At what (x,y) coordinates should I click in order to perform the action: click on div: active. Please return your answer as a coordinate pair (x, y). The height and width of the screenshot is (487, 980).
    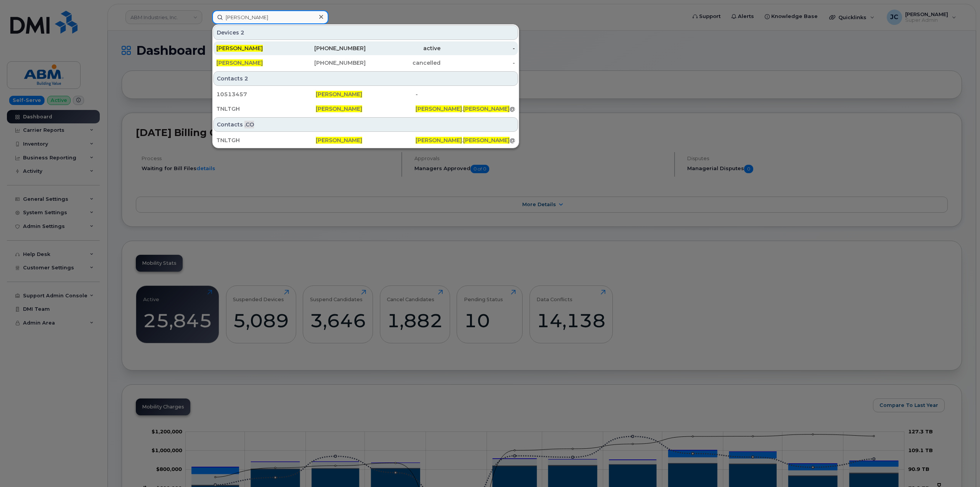
    Looking at the image, I should click on (403, 48).